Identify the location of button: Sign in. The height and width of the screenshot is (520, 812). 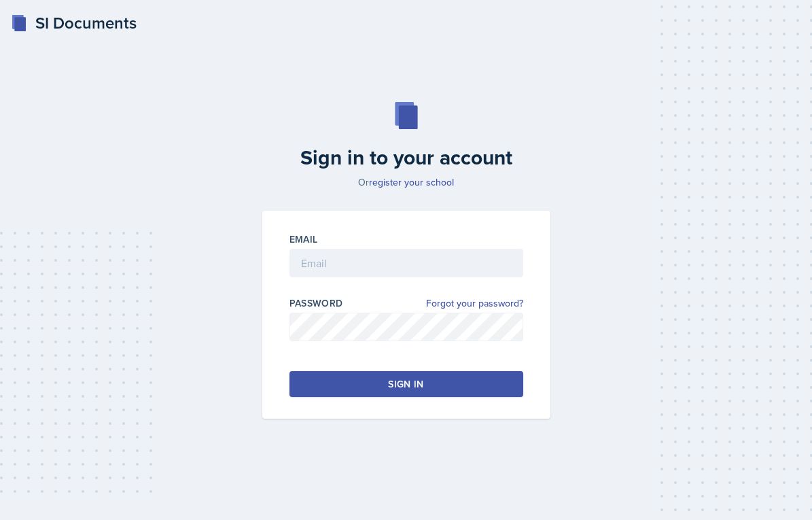
(406, 384).